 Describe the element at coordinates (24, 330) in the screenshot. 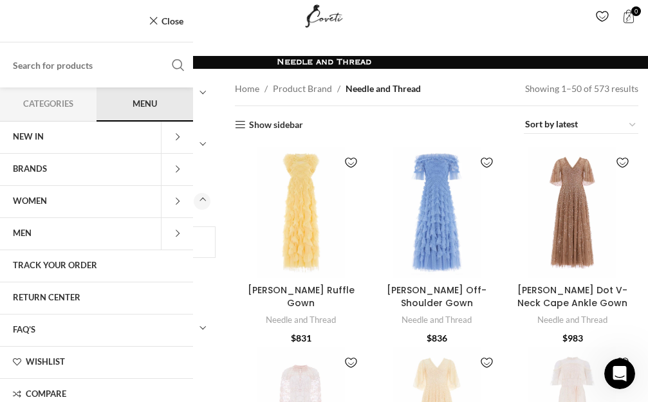

I see `span: FAQ’s` at that location.